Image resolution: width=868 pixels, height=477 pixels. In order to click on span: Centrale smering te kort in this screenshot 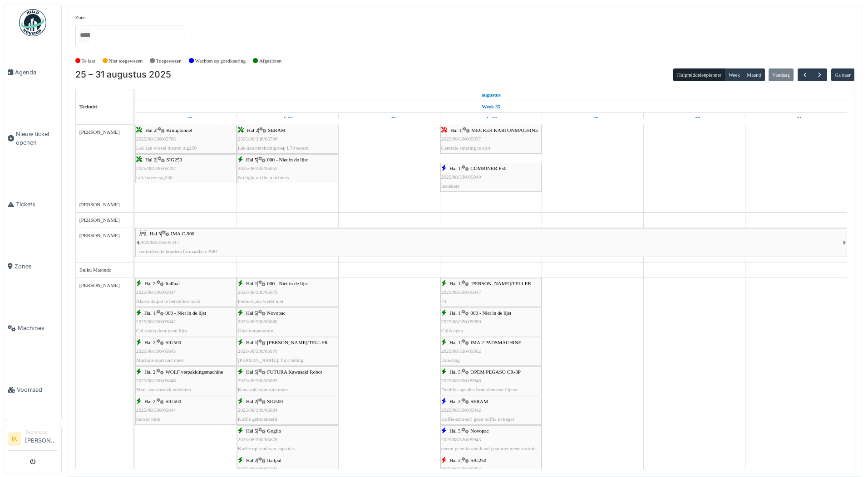, I will do `click(465, 148)`.